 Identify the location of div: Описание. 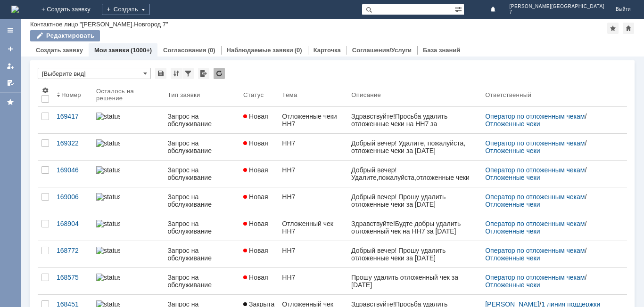
(366, 95).